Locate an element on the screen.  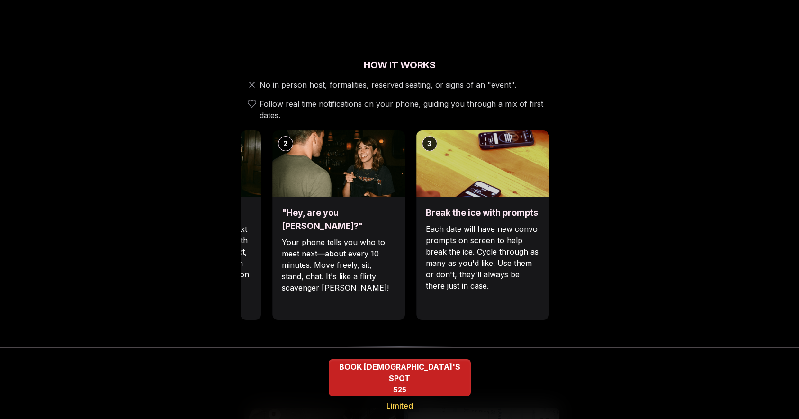
button: BOOK QUEER WOMEN'S SPOT - Limited is located at coordinates (400, 378).